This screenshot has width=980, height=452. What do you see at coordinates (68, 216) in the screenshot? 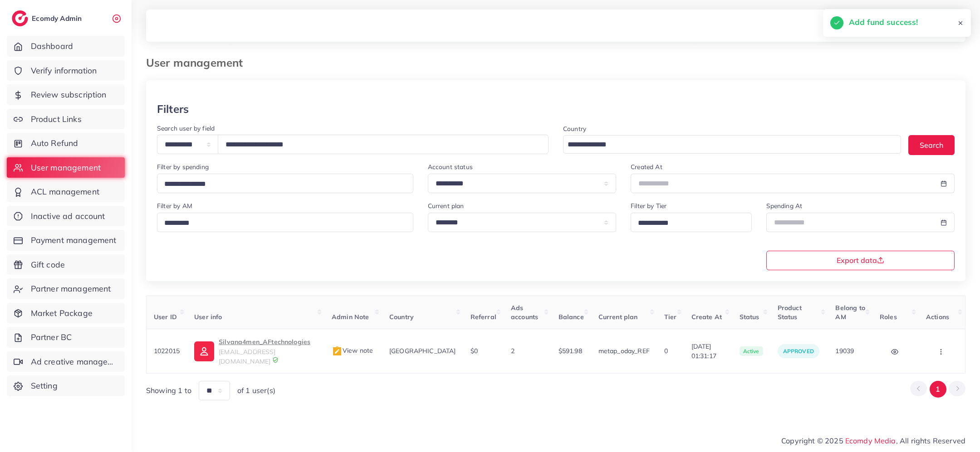
I see `span: Inactive ad account` at bounding box center [68, 216].